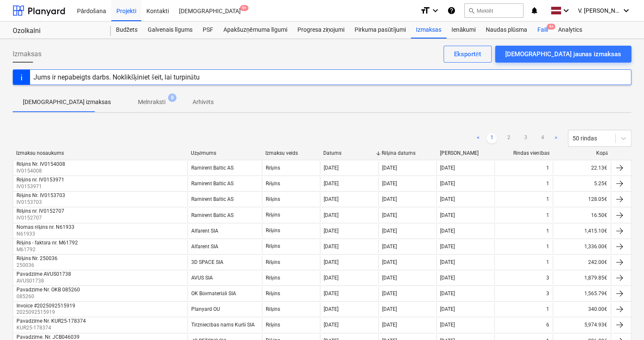 This screenshot has height=340, width=644. I want to click on i: notifications, so click(535, 11).